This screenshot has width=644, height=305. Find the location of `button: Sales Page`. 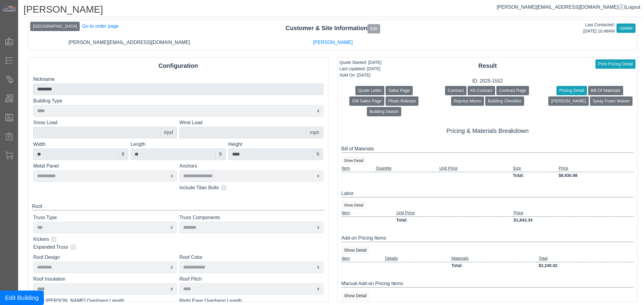

button: Sales Page is located at coordinates (399, 91).